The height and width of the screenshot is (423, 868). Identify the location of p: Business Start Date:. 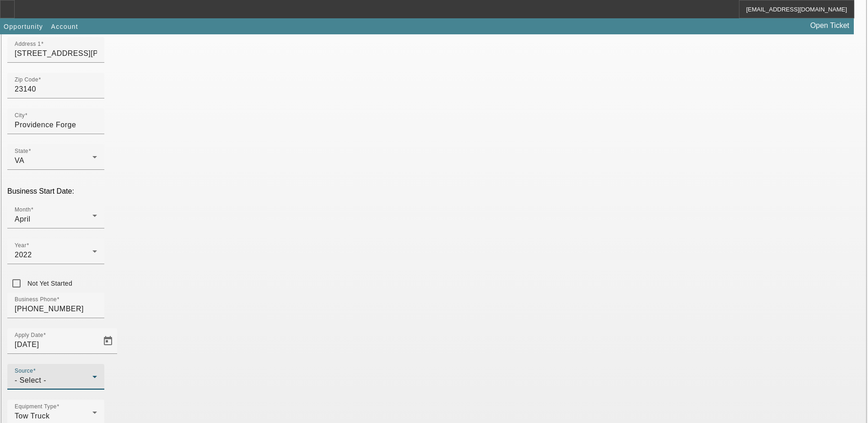
(434, 191).